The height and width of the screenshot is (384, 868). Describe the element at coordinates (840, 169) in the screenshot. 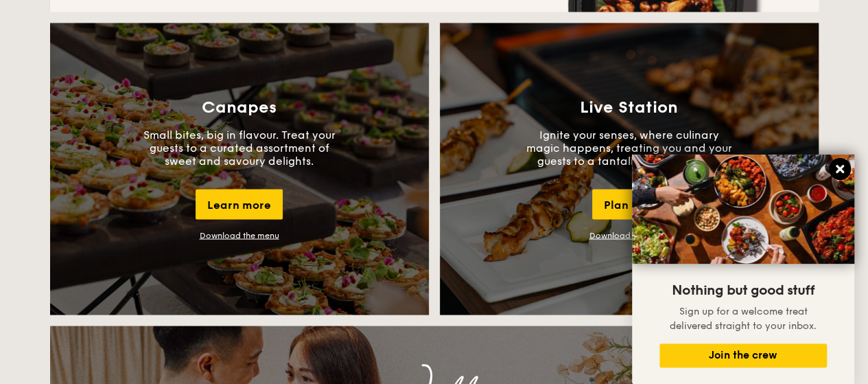

I see `button: Close` at that location.